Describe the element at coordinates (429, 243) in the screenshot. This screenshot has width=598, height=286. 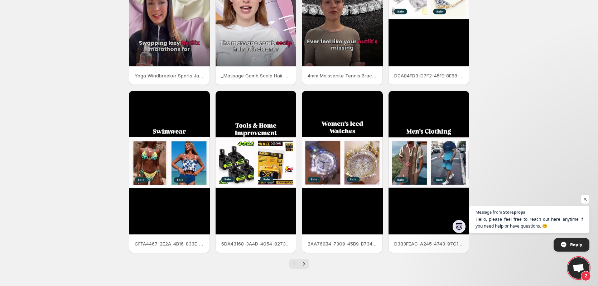
I see `p: D383FEAC-A245-4743-97C1-0AACD7ED6CBFsegment_video_2` at that location.